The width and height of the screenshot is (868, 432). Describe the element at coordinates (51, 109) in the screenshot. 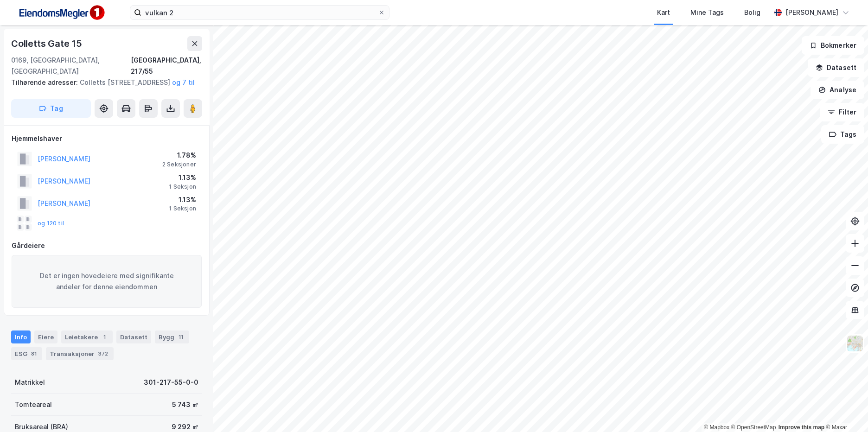

I see `button: Tag` at that location.